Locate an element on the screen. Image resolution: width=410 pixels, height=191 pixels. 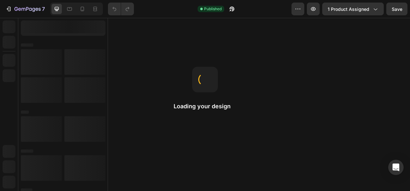
span: Save is located at coordinates (397, 9).